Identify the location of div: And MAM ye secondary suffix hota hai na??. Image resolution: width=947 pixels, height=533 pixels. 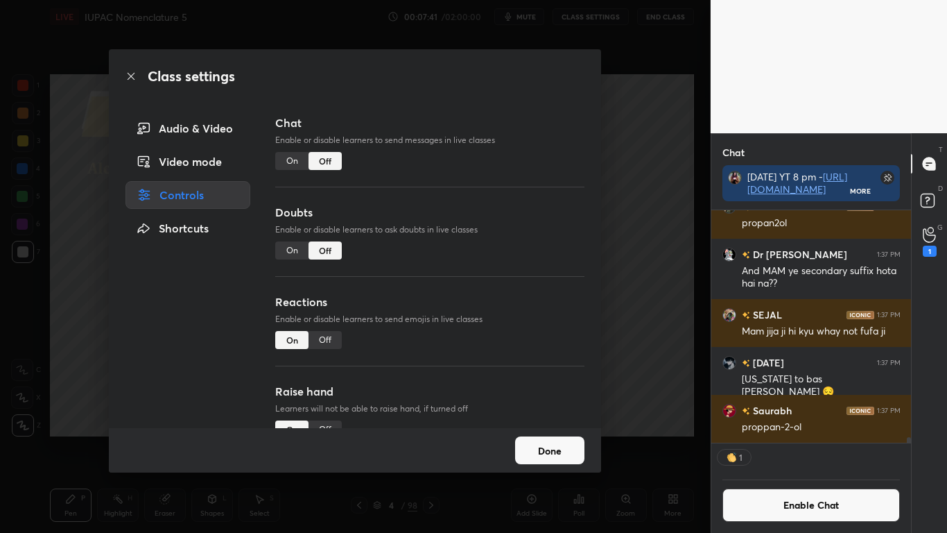
(821, 277).